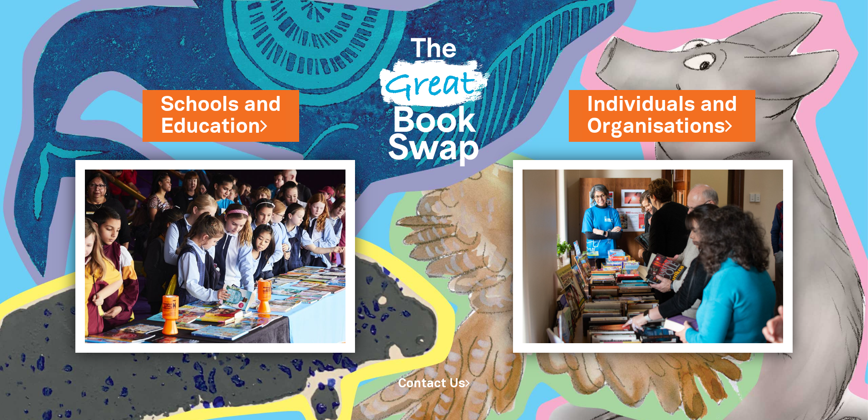 This screenshot has height=420, width=868. What do you see at coordinates (214, 256) in the screenshot?
I see `img: Schools and Education` at bounding box center [214, 256].